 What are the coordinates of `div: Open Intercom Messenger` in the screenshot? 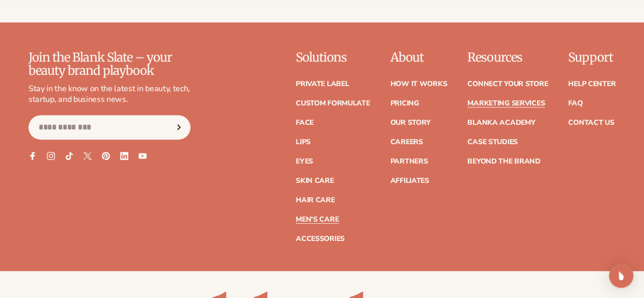 It's located at (621, 276).